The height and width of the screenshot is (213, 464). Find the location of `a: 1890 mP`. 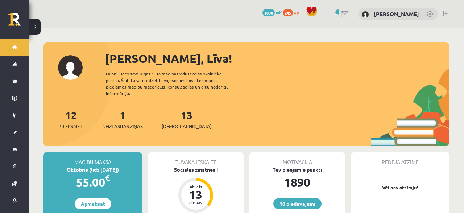

a: 1890 mP is located at coordinates (272, 12).